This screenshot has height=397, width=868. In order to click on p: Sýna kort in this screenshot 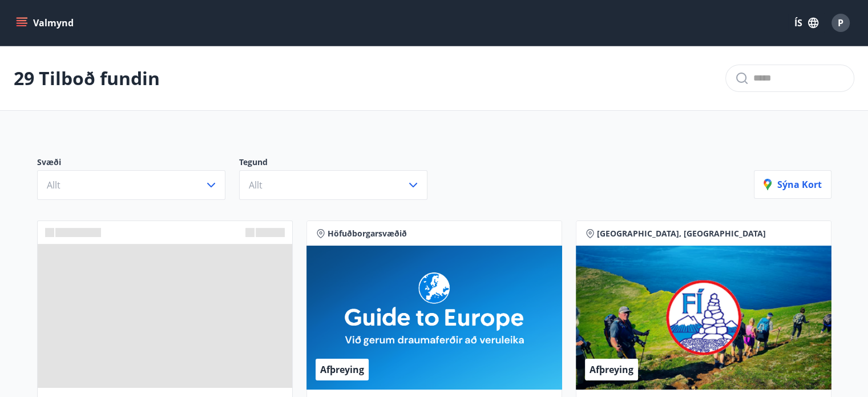, I will do `click(793, 184)`.